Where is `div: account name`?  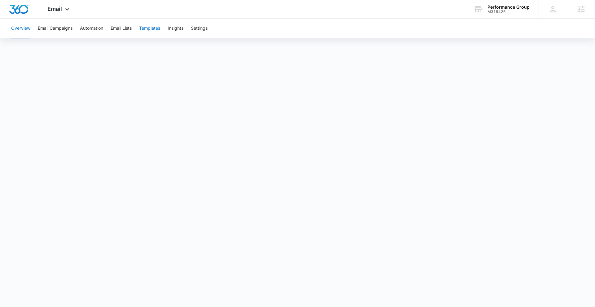 div: account name is located at coordinates (508, 7).